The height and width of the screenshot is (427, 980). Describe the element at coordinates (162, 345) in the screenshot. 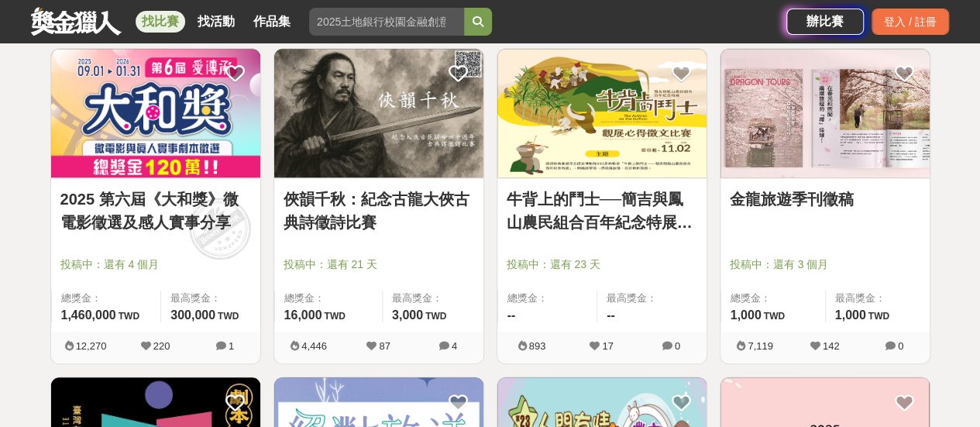

I see `span: 220` at that location.